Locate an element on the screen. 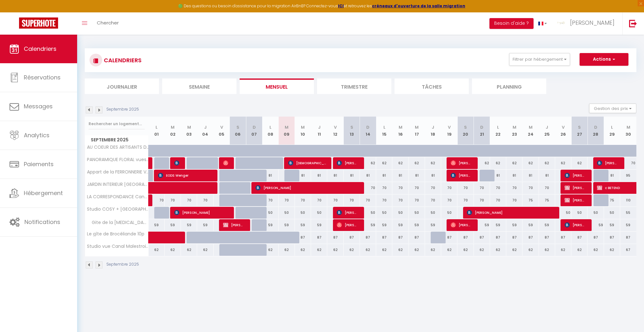  li: Planning is located at coordinates (509, 86).